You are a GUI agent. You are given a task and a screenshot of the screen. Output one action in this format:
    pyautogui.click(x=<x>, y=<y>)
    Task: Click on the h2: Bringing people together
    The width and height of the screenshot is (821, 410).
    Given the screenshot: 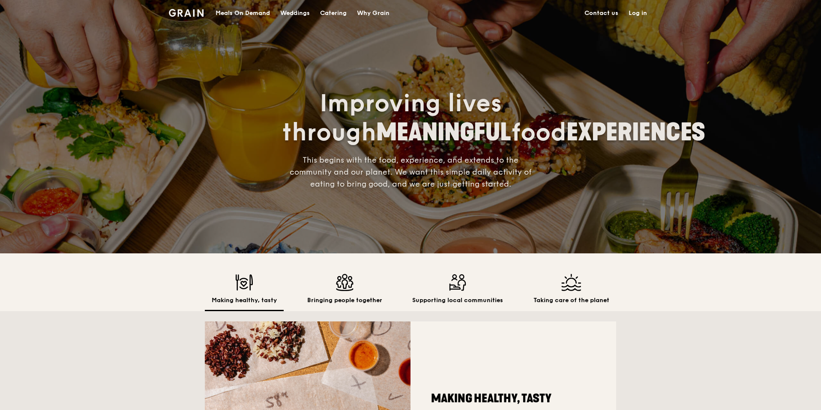 What is the action you would take?
    pyautogui.click(x=344, y=301)
    